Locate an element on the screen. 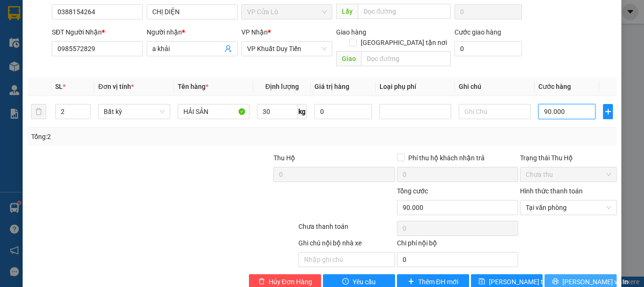 The height and width of the screenshot is (287, 644). button: plus is located at coordinates (608, 111).